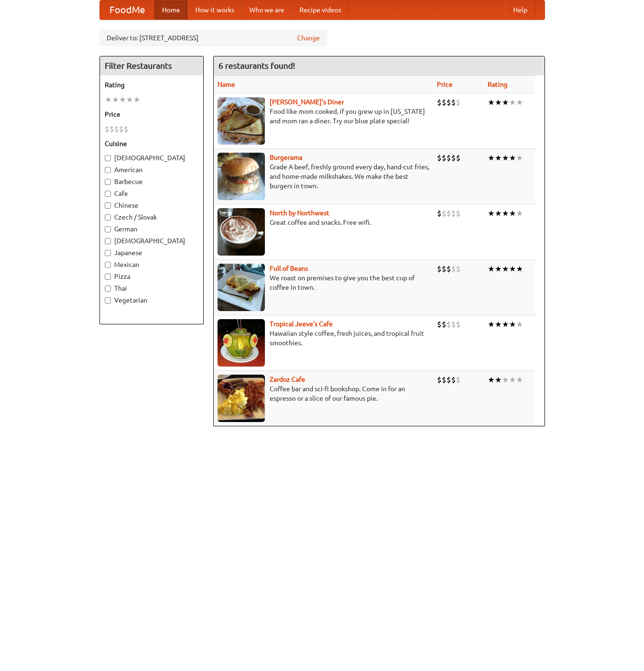  I want to click on p: Great coffee and snacks. Free wifi., so click(324, 223).